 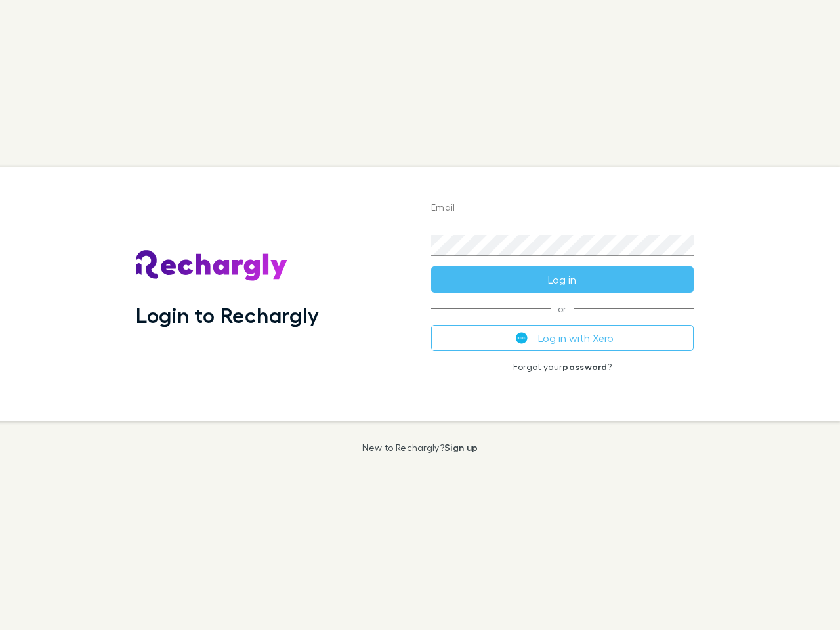 I want to click on p: New to Rechargly?, so click(x=420, y=447).